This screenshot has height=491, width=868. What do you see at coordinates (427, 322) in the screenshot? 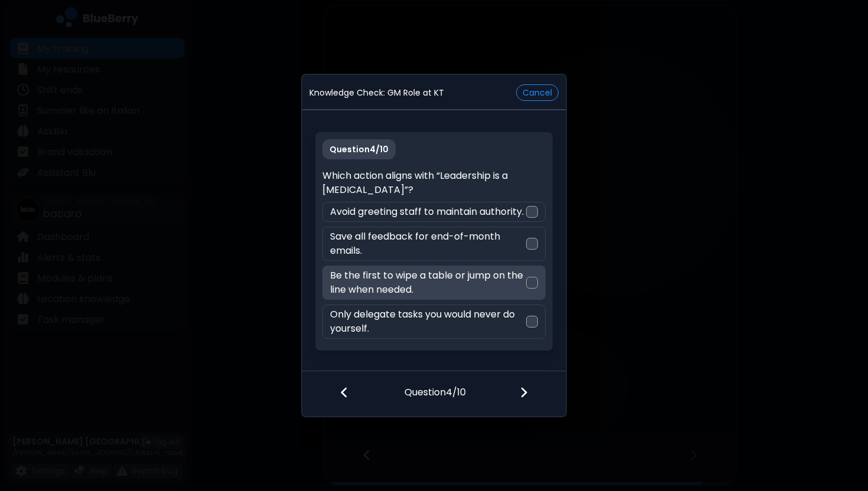
I see `p: Only delegate tasks you would never do yourself.` at bounding box center [427, 322].